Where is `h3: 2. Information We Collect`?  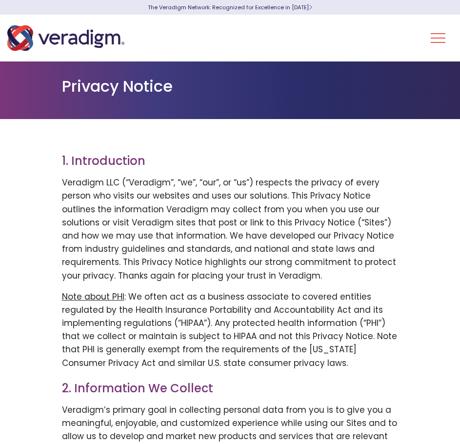
h3: 2. Information We Collect is located at coordinates (230, 389).